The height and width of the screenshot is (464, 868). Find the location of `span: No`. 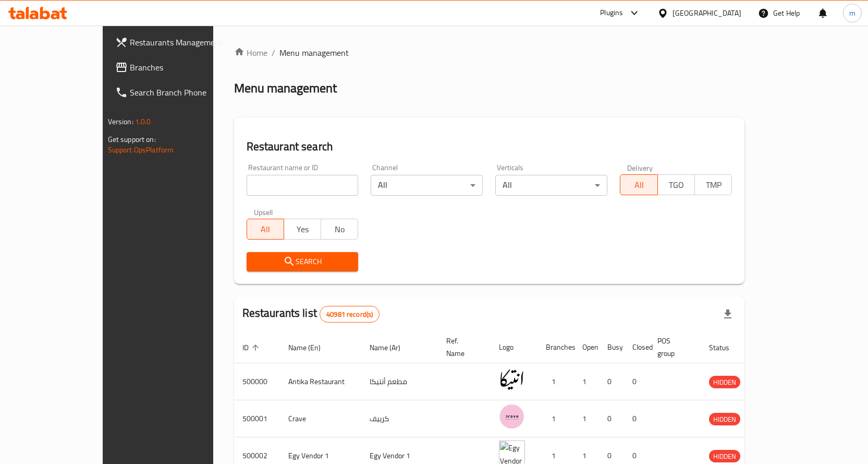

span: No is located at coordinates (339, 229).